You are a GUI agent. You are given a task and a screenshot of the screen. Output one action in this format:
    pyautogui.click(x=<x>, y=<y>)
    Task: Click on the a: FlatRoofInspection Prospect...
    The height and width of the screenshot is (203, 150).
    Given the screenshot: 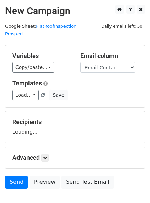 What is the action you would take?
    pyautogui.click(x=41, y=30)
    